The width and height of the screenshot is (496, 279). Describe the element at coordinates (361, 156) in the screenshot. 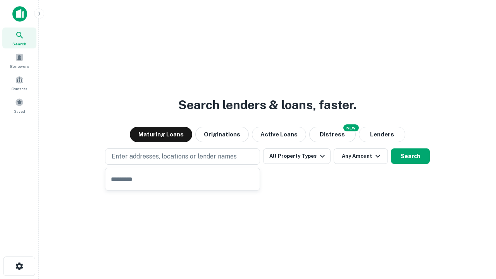

I see `button: Any Amount` at that location.